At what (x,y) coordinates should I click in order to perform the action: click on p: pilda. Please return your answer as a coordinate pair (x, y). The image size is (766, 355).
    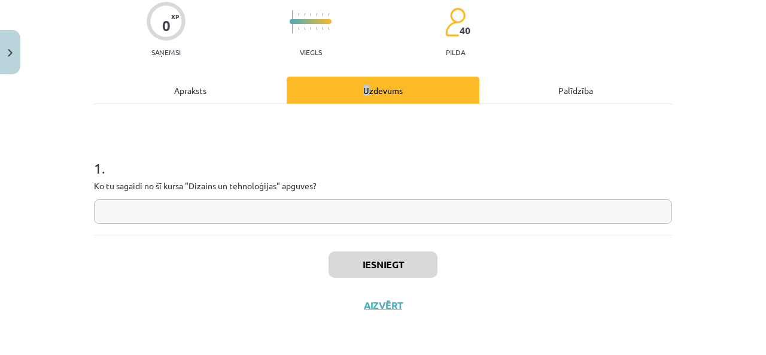
    Looking at the image, I should click on (456, 52).